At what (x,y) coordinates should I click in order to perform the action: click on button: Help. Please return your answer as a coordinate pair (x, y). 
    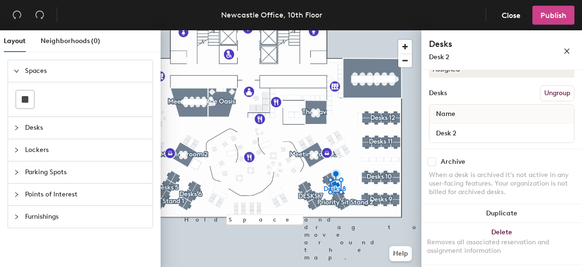
    Looking at the image, I should click on (401, 253).